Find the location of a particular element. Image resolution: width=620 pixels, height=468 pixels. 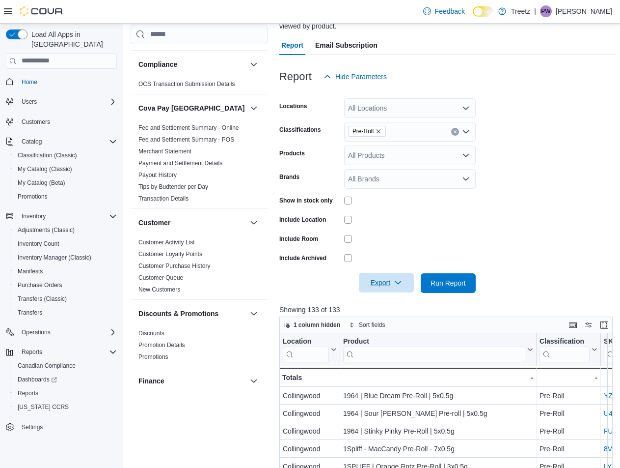

label: Include Room is located at coordinates (299, 239).